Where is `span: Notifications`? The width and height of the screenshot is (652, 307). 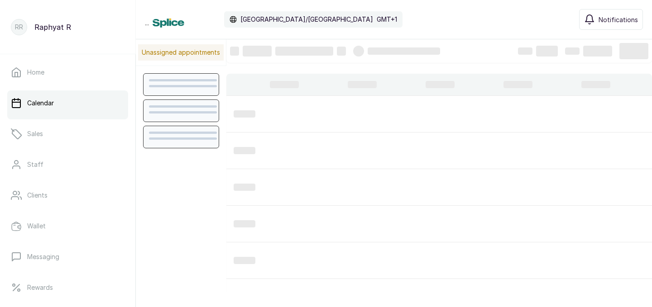 span: Notifications is located at coordinates (618, 19).